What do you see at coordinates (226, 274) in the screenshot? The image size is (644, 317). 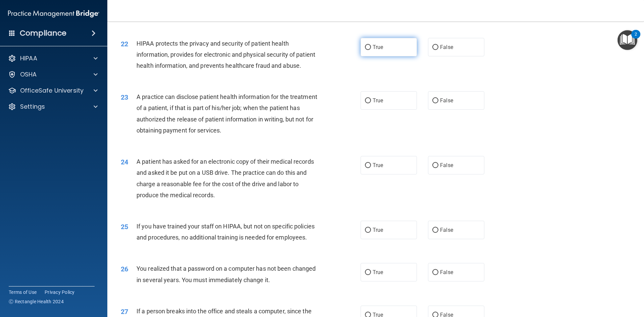 I see `span: You realized that a password on a computer has not been changed in several years. You must immedi...` at bounding box center [226, 274].